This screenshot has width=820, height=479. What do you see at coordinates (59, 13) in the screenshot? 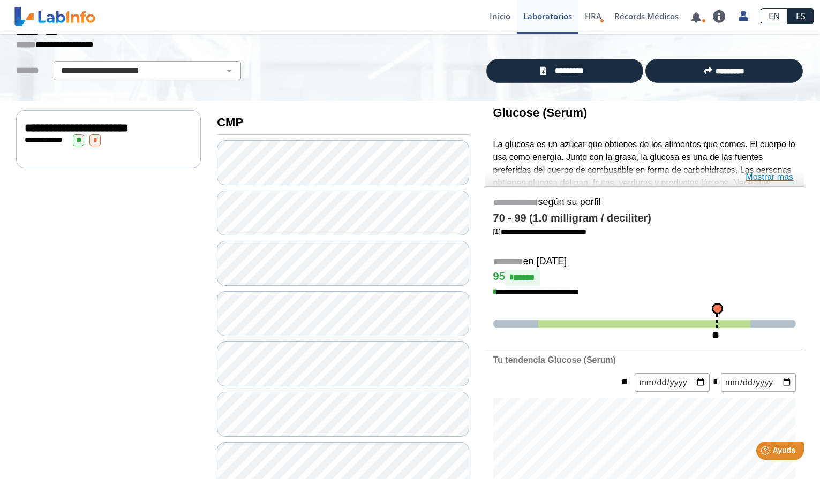
I see `span: Ayuda` at bounding box center [59, 13].